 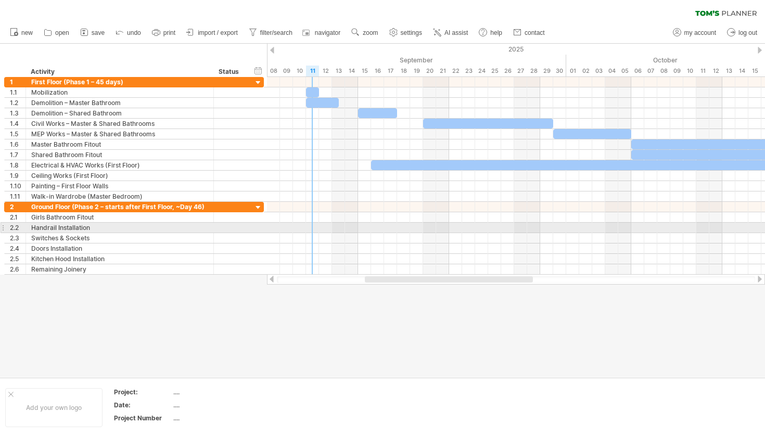 I want to click on div: 1.3, so click(x=18, y=113).